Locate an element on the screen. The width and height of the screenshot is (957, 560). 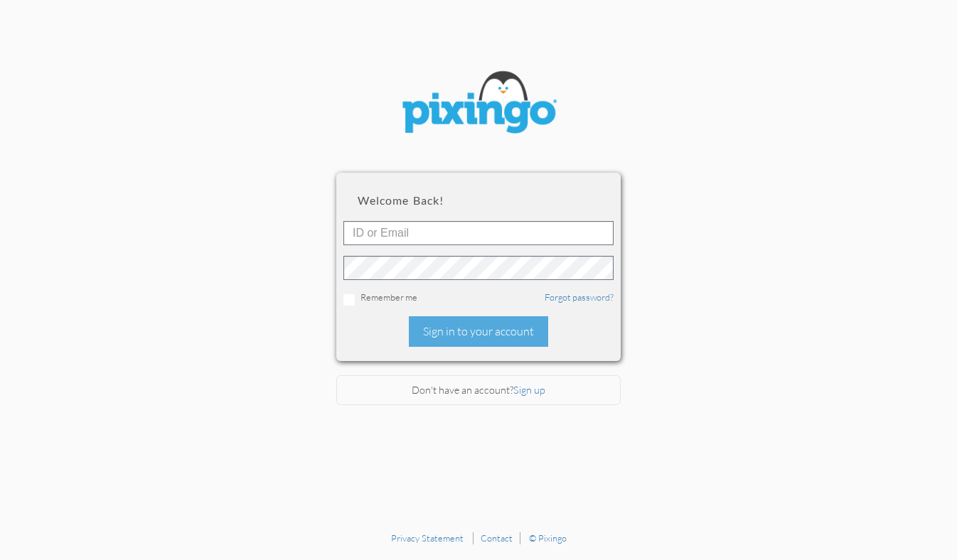
h2: Welcome back! is located at coordinates (478, 200).